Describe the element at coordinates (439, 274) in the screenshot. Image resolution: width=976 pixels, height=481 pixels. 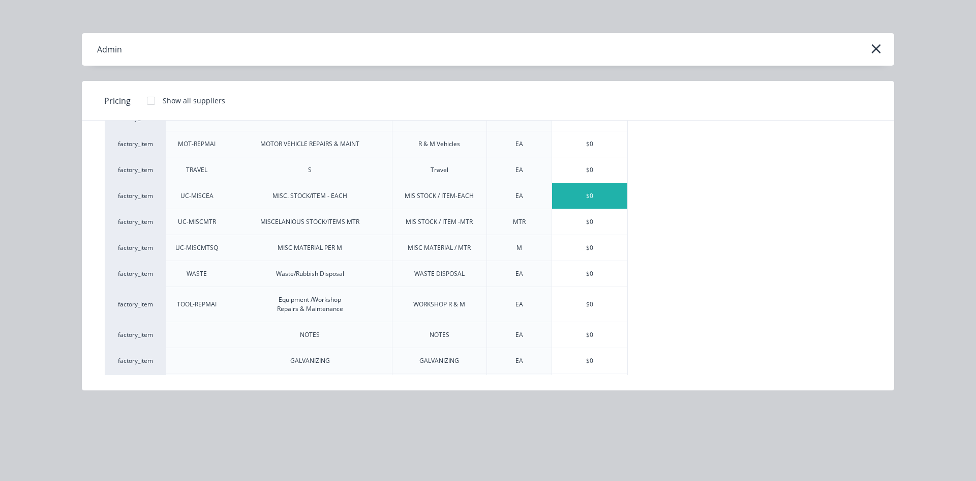
I see `div: WASTE DISPOSAL` at that location.